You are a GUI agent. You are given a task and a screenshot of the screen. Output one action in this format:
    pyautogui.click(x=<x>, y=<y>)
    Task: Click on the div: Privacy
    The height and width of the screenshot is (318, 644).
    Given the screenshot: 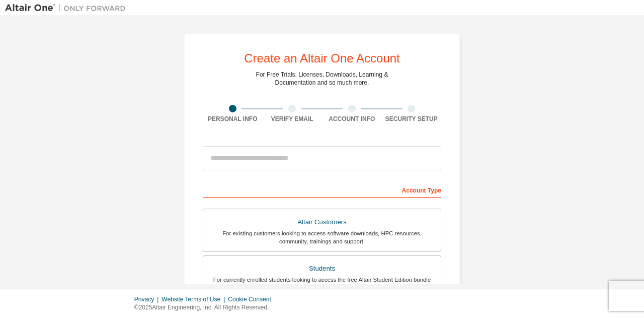 What is the action you would take?
    pyautogui.click(x=148, y=299)
    